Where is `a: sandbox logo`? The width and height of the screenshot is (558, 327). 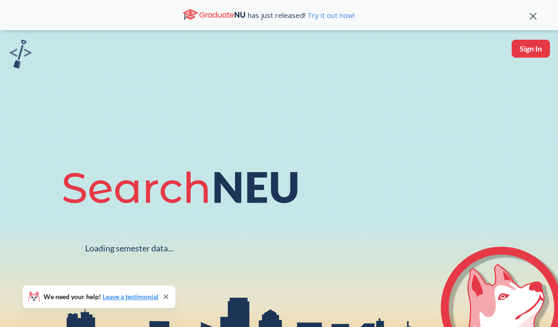
a: sandbox logo is located at coordinates (20, 55).